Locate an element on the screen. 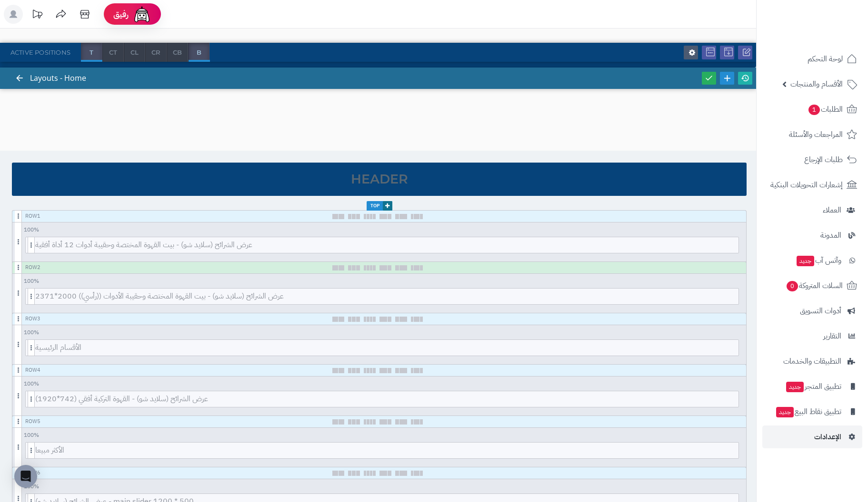 The height and width of the screenshot is (502, 868). span: العملاء is located at coordinates (832, 210).